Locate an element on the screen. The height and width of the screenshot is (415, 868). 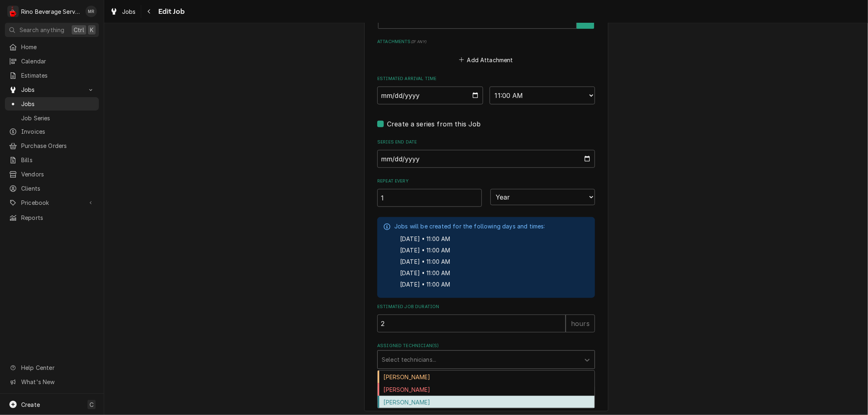
div: Estimated Job Duration is located at coordinates (486, 318).